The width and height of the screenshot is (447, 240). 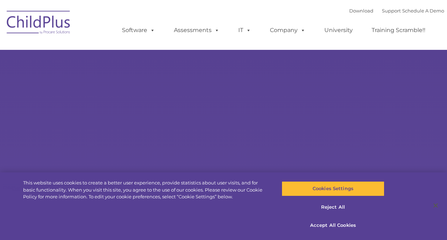 What do you see at coordinates (423, 11) in the screenshot?
I see `a: Schedule A Demo` at bounding box center [423, 11].